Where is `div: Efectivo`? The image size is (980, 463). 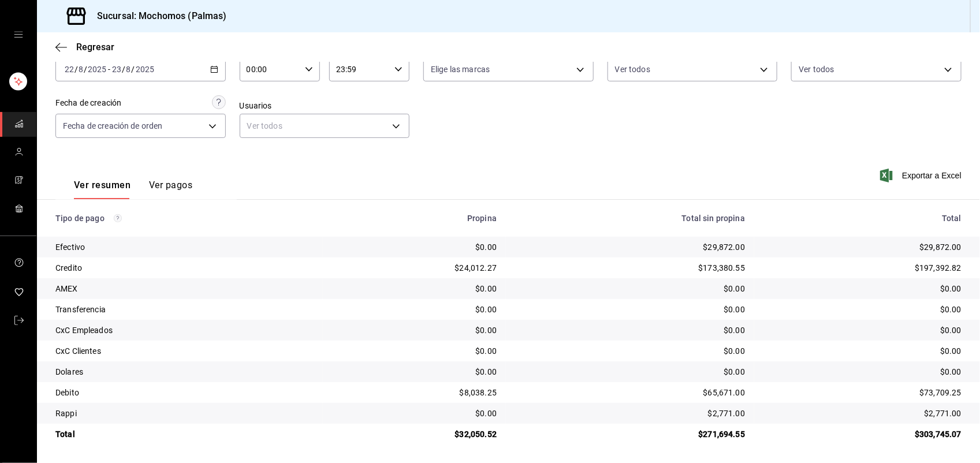 div: Efectivo is located at coordinates (184, 247).